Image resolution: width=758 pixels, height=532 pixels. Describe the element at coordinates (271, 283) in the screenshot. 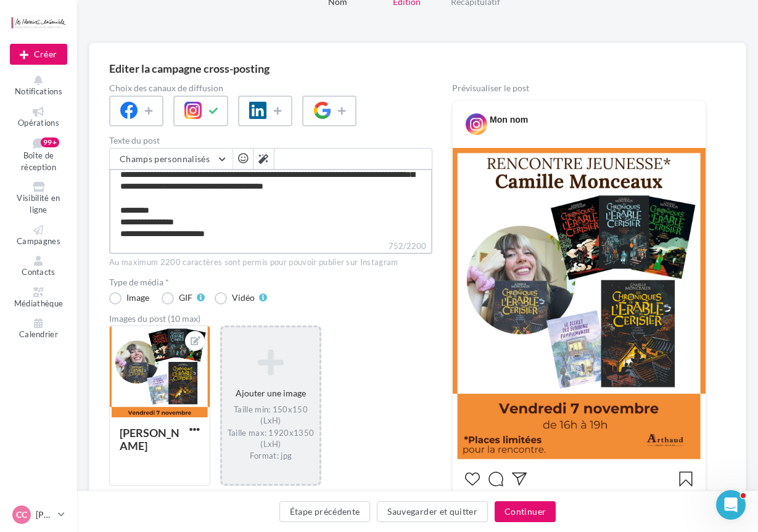

I see `label: Type de média *` at that location.